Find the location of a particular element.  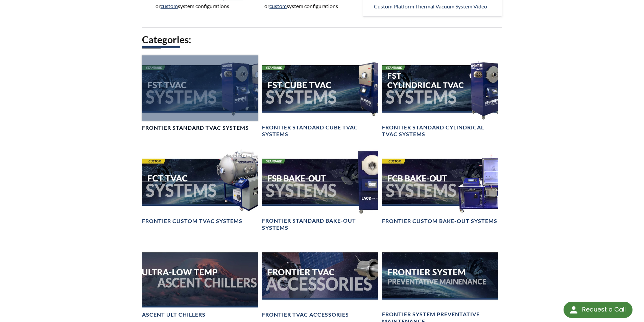

img: round button is located at coordinates (574, 310).